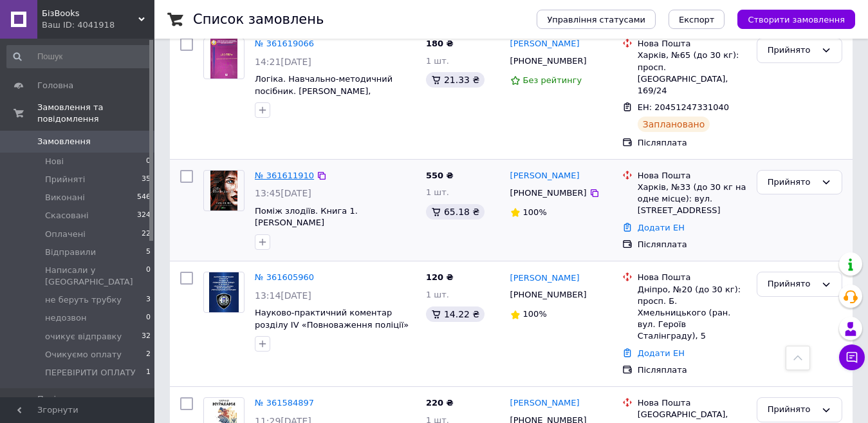 The height and width of the screenshot is (423, 868). What do you see at coordinates (83, 300) in the screenshot?
I see `span: не беруть трубку` at bounding box center [83, 300].